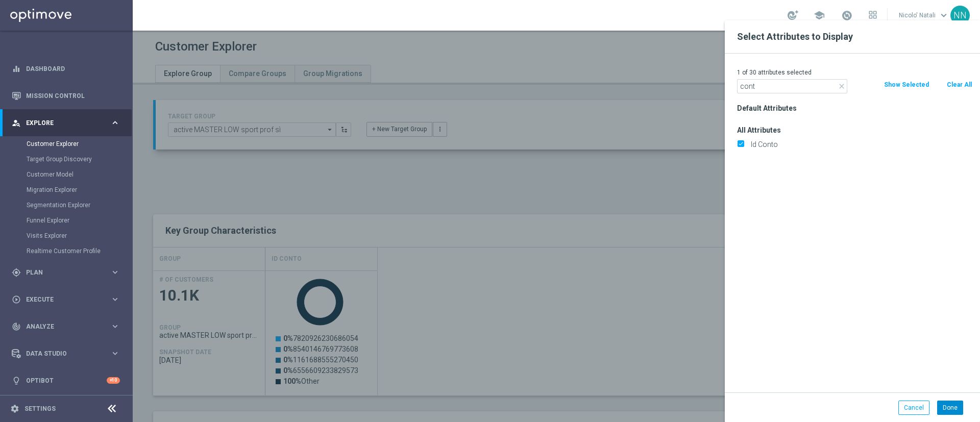  I want to click on div: equalizer Dashboard, so click(66, 69).